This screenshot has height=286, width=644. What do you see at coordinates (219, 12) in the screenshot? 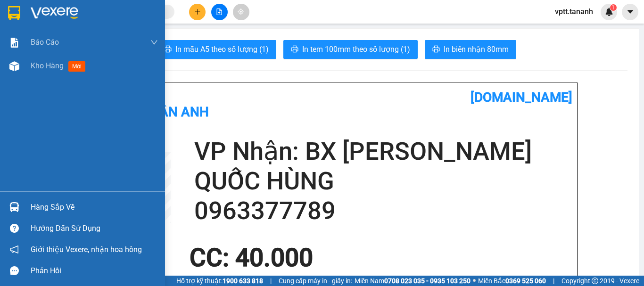
I see `button: file-add` at bounding box center [219, 12].